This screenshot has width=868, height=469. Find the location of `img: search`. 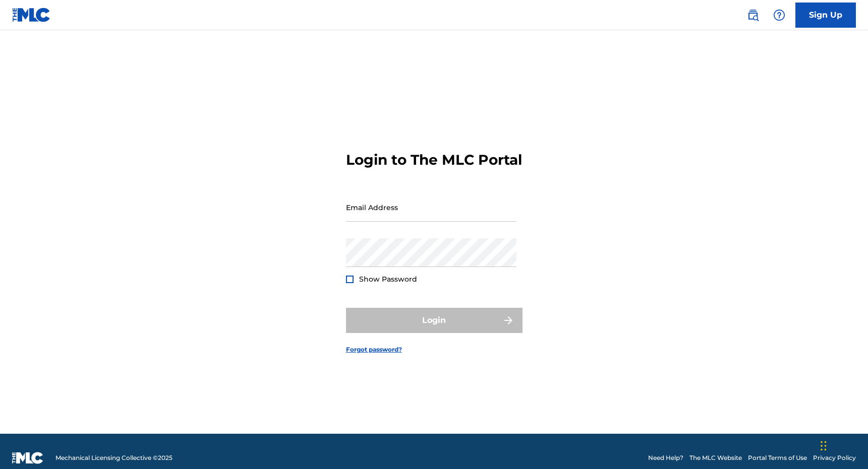

img: search is located at coordinates (753, 15).